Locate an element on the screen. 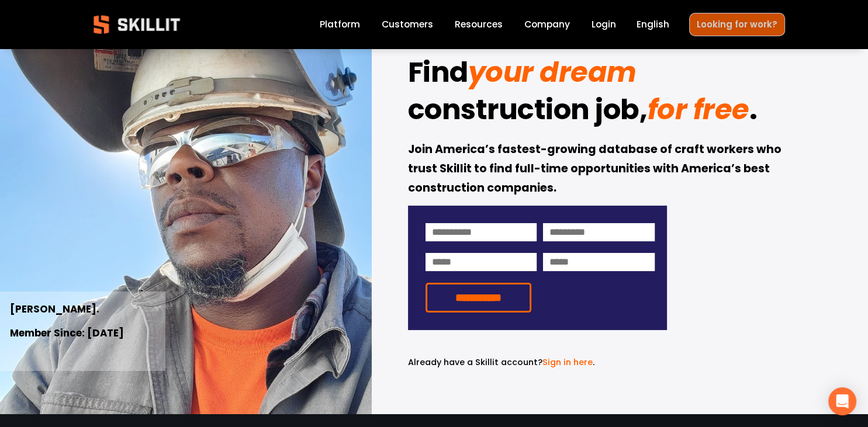  strong: Join America’s fastest-growing database of craft workers who trust Skillit to find full-time oppo... is located at coordinates (596, 170).